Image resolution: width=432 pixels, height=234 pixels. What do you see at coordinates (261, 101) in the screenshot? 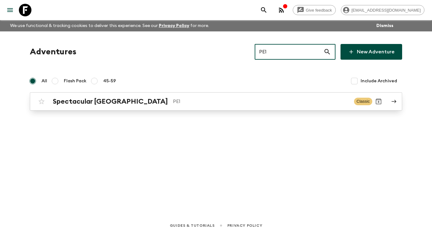
I see `p: PE1` at bounding box center [261, 101].